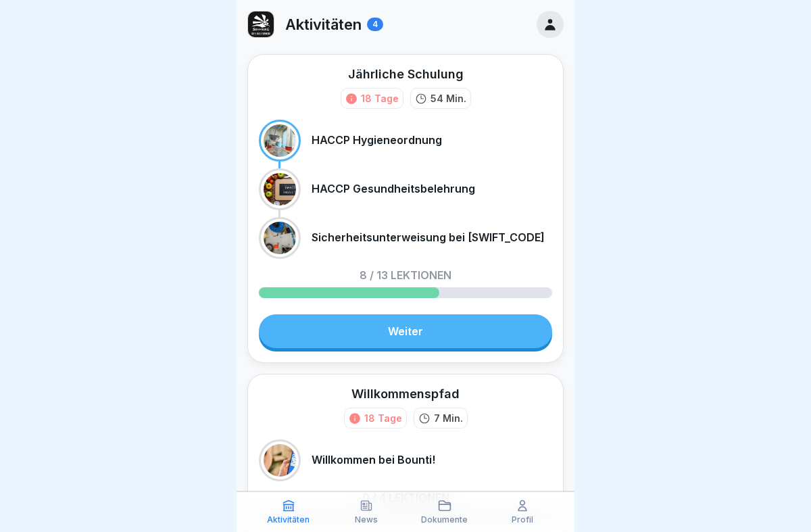 Image resolution: width=811 pixels, height=532 pixels. What do you see at coordinates (448, 98) in the screenshot?
I see `p: 54 Min.` at bounding box center [448, 98].